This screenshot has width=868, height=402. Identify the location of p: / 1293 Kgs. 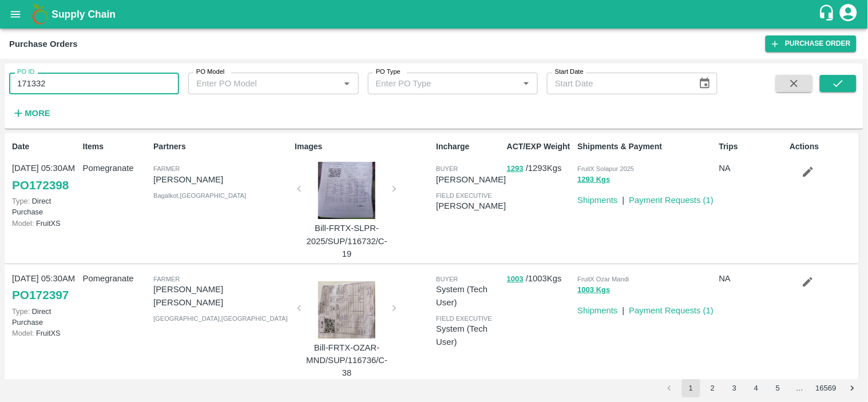
(541, 168).